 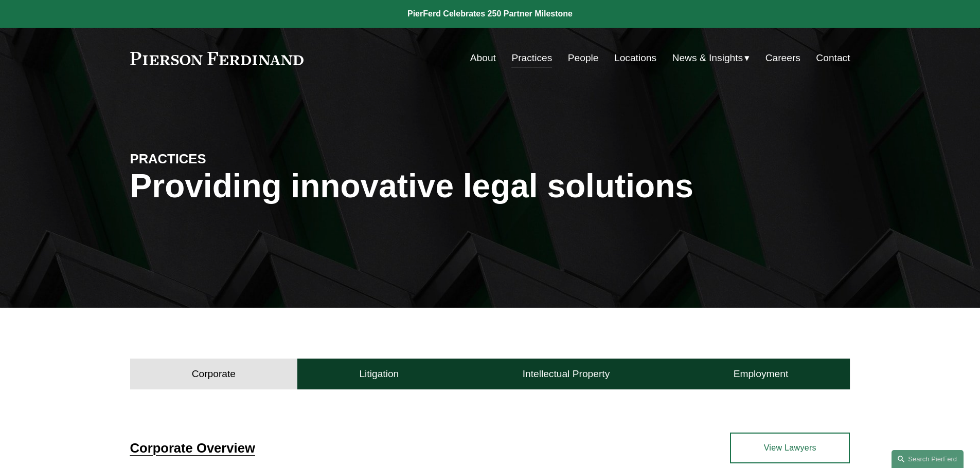 What do you see at coordinates (566, 375) in the screenshot?
I see `h4: Intellectual Property` at bounding box center [566, 375].